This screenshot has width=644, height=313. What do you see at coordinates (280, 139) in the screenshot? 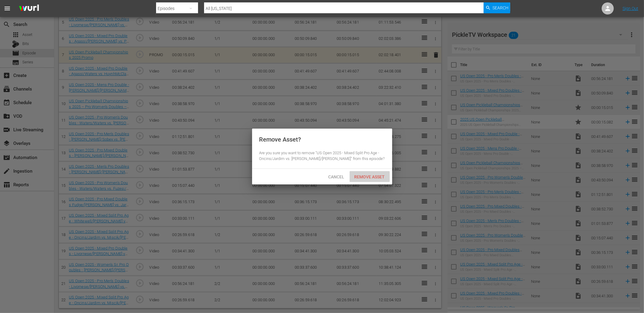
I see `div: Remove Asset?` at bounding box center [280, 139].